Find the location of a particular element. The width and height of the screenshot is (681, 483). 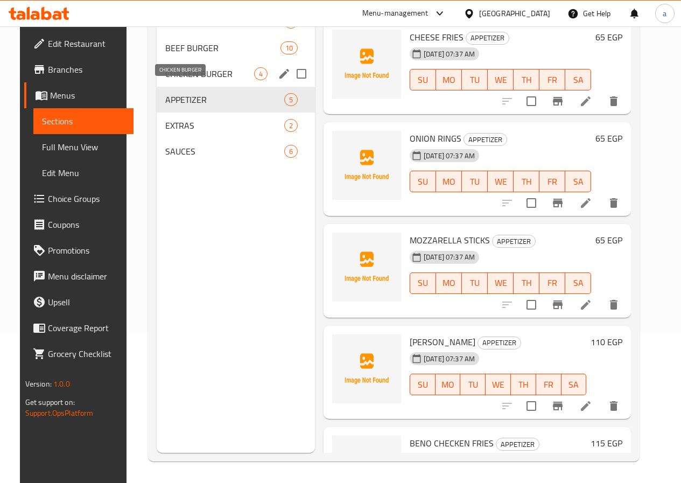

span: Grocery Checklist is located at coordinates (86, 354).